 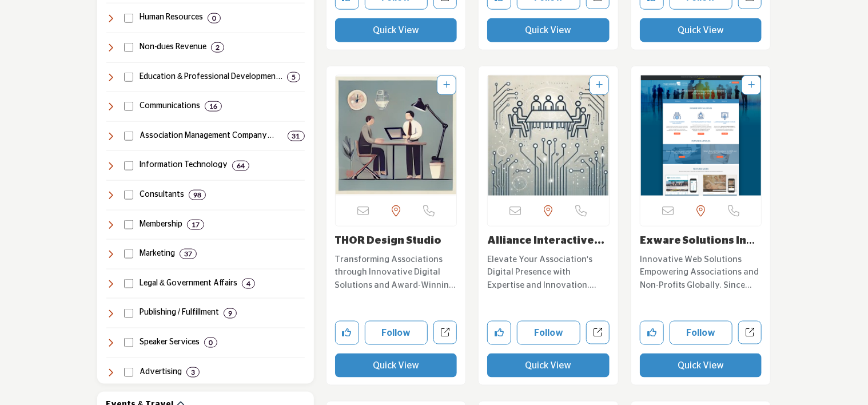 What do you see at coordinates (193, 373) in the screenshot?
I see `div: 3 Results For Advertising` at bounding box center [193, 373].